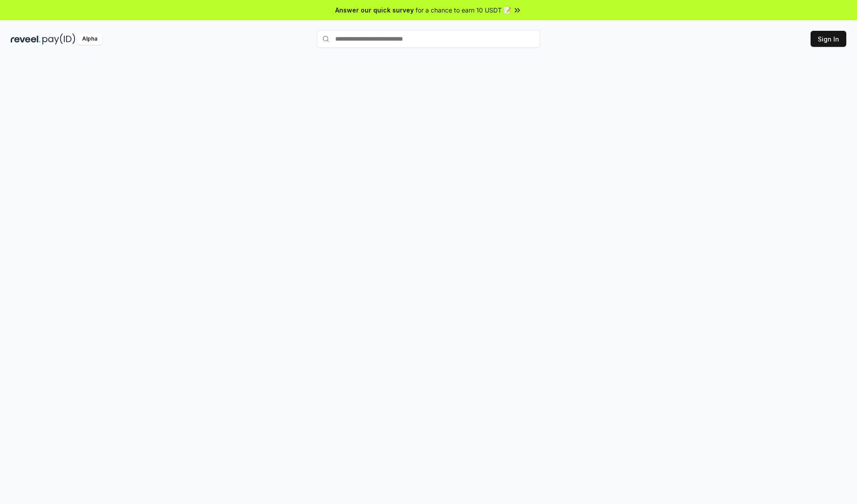 The width and height of the screenshot is (857, 504). Describe the element at coordinates (463, 10) in the screenshot. I see `span: for a chance to earn 10 USDT 📝` at that location.